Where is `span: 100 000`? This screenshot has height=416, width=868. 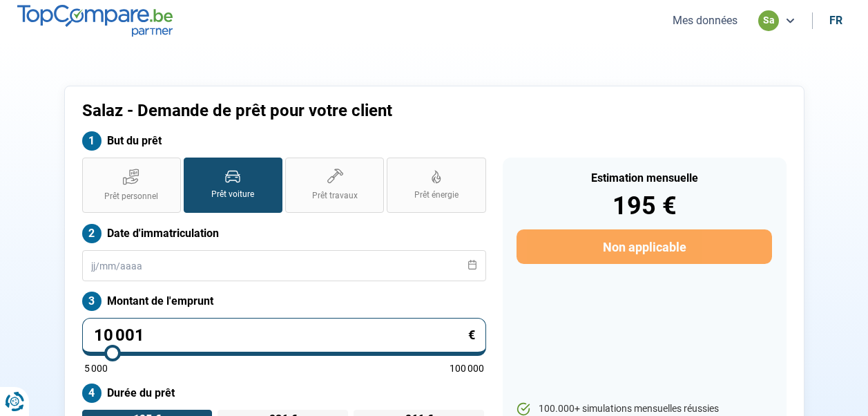
span: 100 000 is located at coordinates (467, 368).